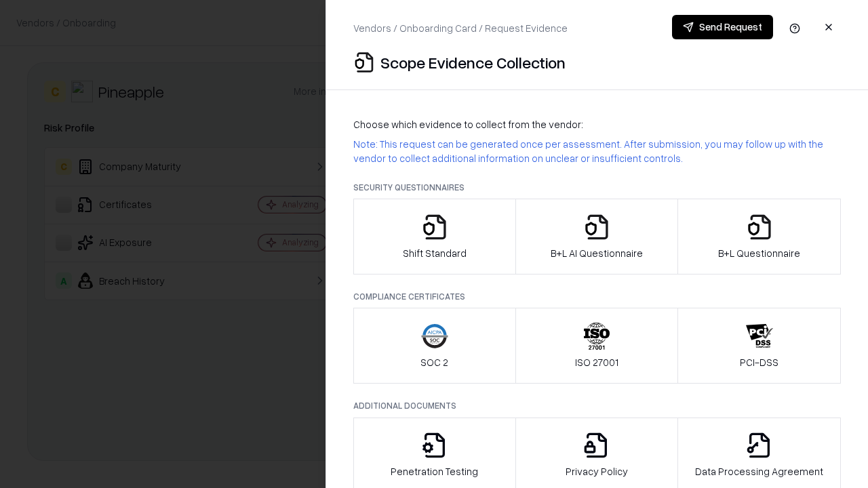  What do you see at coordinates (435, 346) in the screenshot?
I see `button: SOC 2` at bounding box center [435, 346].